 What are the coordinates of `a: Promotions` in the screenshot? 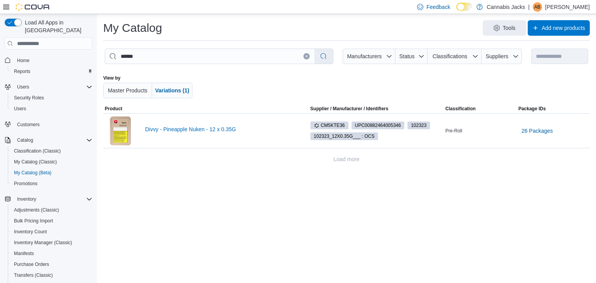 It's located at (26, 183).